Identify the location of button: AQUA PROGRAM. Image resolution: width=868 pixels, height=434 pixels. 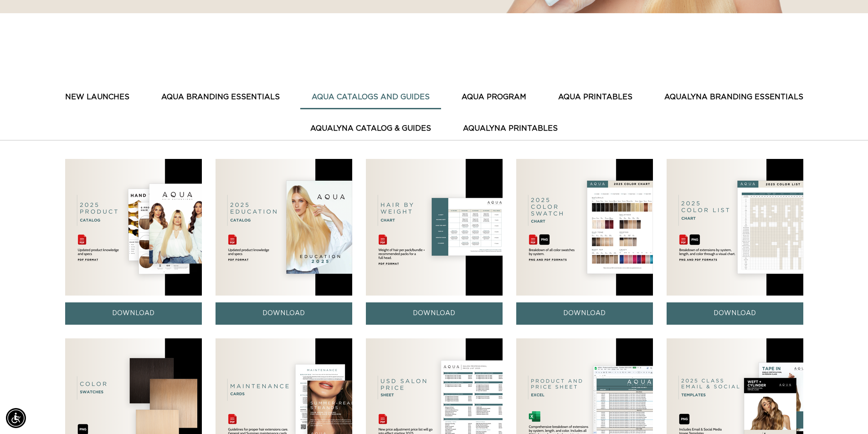
(494, 97).